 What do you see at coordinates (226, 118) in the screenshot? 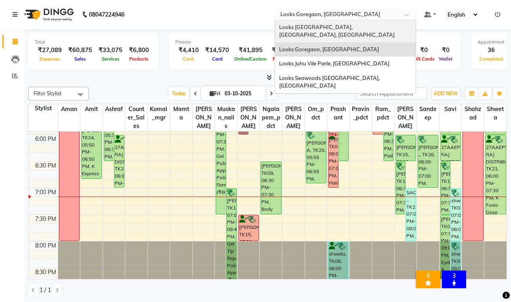
I see `span: muskan_nails` at bounding box center [226, 118].